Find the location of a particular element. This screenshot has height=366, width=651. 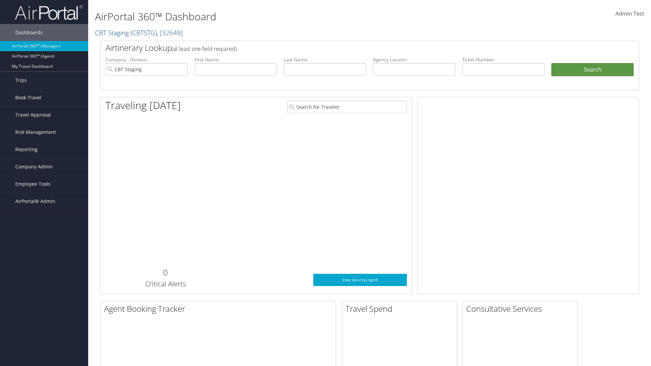

h2: 0 is located at coordinates (165, 273).